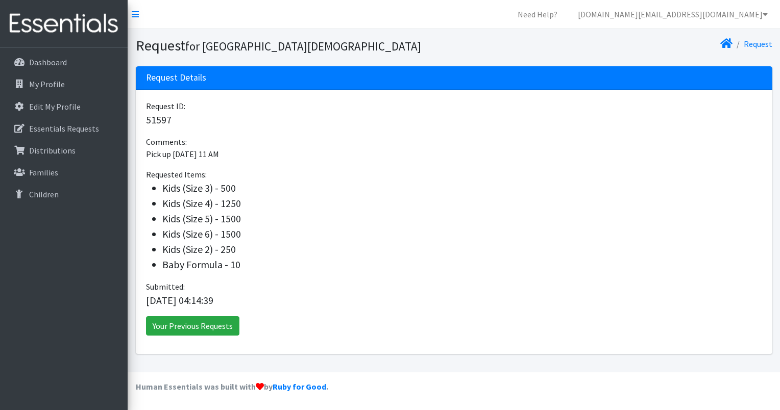 This screenshot has width=780, height=410. I want to click on a: Dashboard, so click(64, 62).